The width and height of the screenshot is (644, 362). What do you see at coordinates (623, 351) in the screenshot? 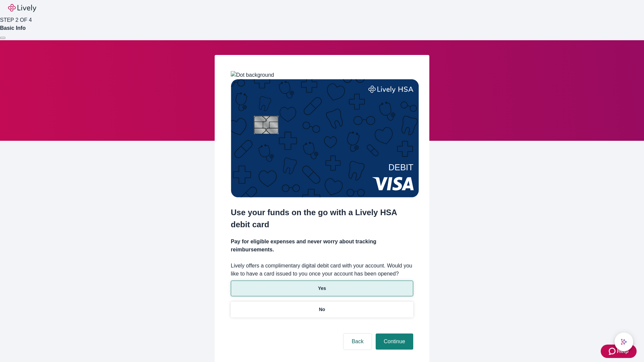
I see `span: Help` at bounding box center [623, 351].